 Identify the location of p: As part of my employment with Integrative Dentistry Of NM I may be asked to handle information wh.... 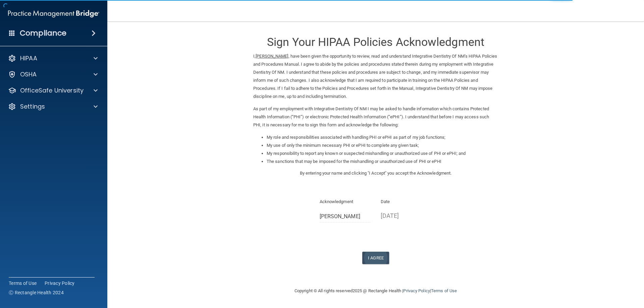
(376, 117).